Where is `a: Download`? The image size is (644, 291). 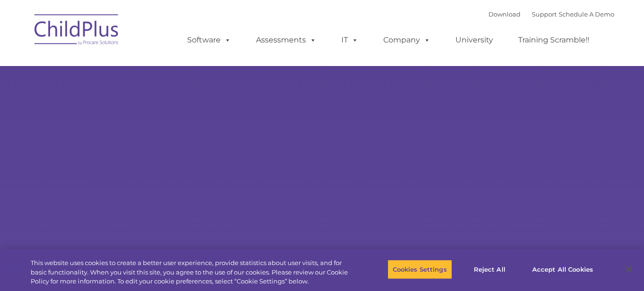 a: Download is located at coordinates (504, 14).